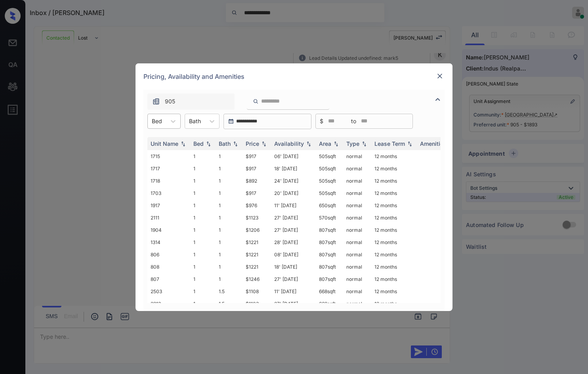  What do you see at coordinates (257, 181) in the screenshot?
I see `td: $892` at bounding box center [257, 181].